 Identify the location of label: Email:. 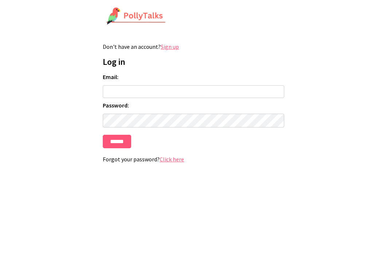
(193, 77).